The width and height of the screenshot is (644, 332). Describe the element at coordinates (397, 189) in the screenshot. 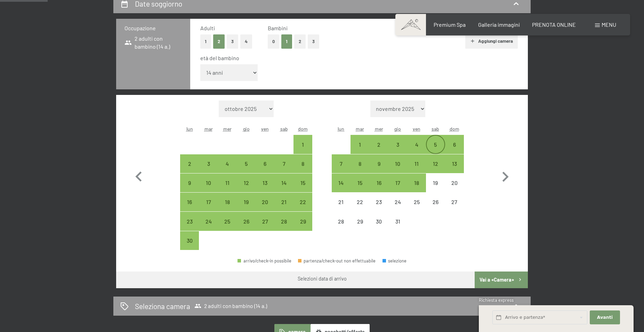

I see `div: 17` at that location.